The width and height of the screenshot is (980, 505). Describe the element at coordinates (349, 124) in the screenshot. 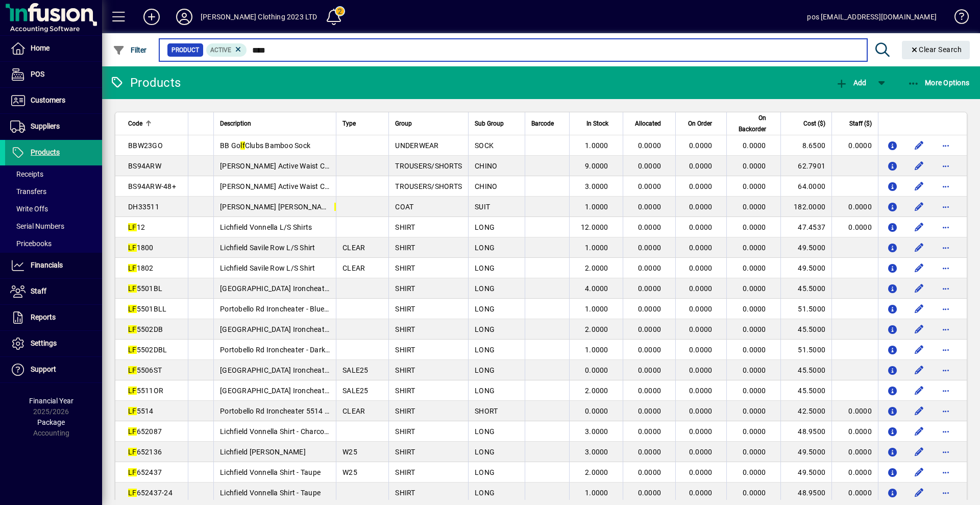

I see `span: Type` at that location.